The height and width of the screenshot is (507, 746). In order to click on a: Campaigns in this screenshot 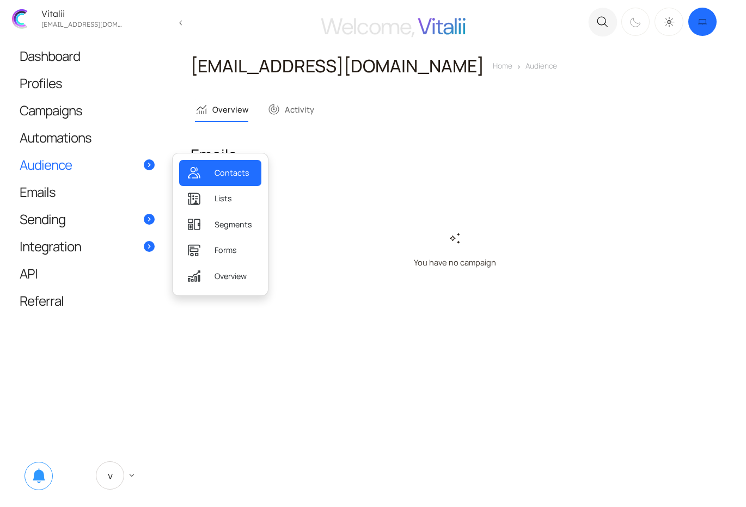, I will do `click(87, 110)`.